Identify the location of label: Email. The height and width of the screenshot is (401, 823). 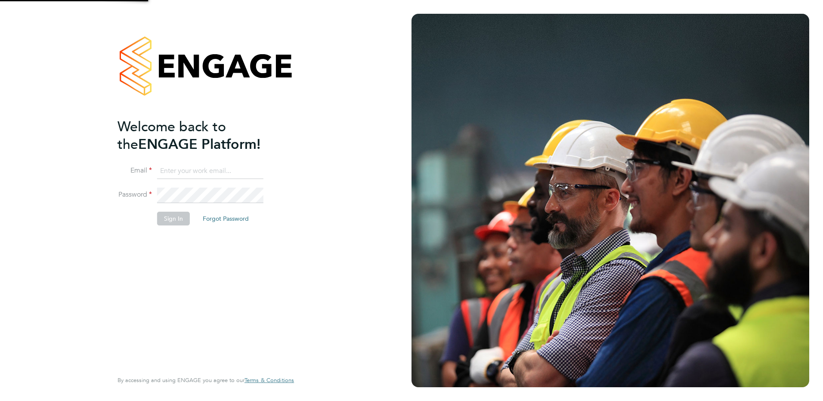
(135, 170).